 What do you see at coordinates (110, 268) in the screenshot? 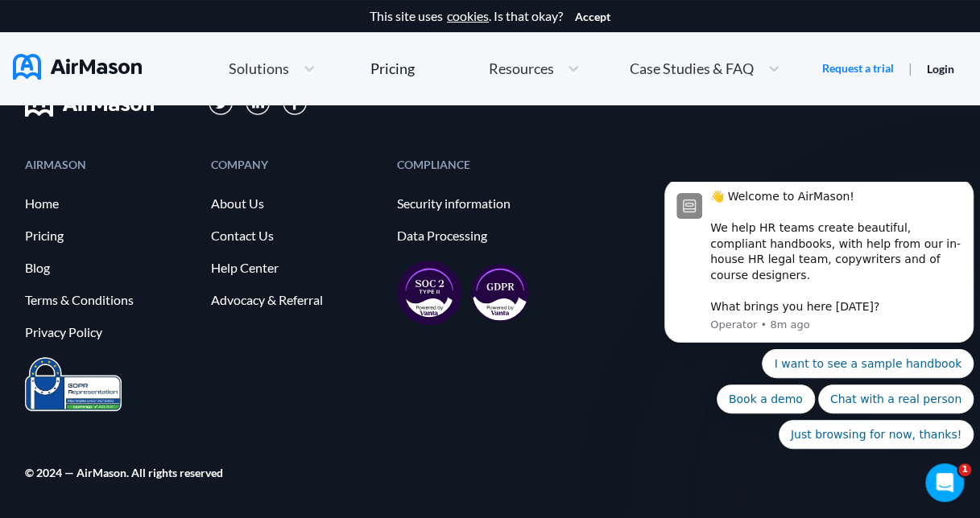
I see `a: Blog` at bounding box center [110, 268].